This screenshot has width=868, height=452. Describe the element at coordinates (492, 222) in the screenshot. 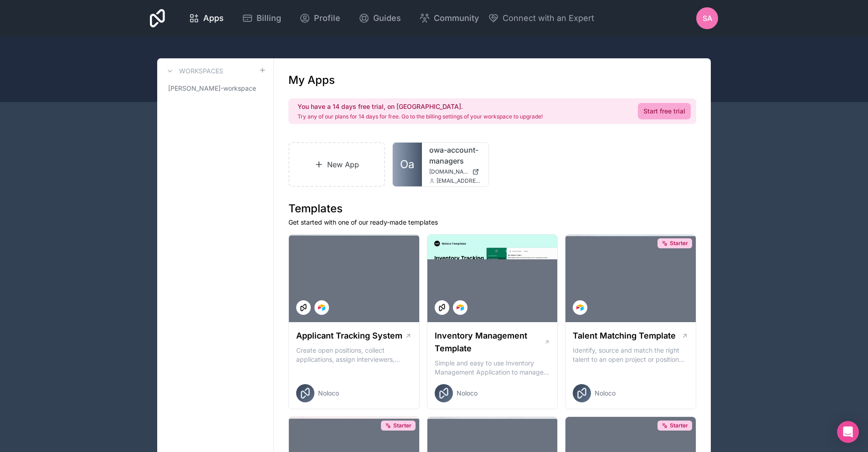

I see `p: Get started with one of our ready-made templates` at that location.